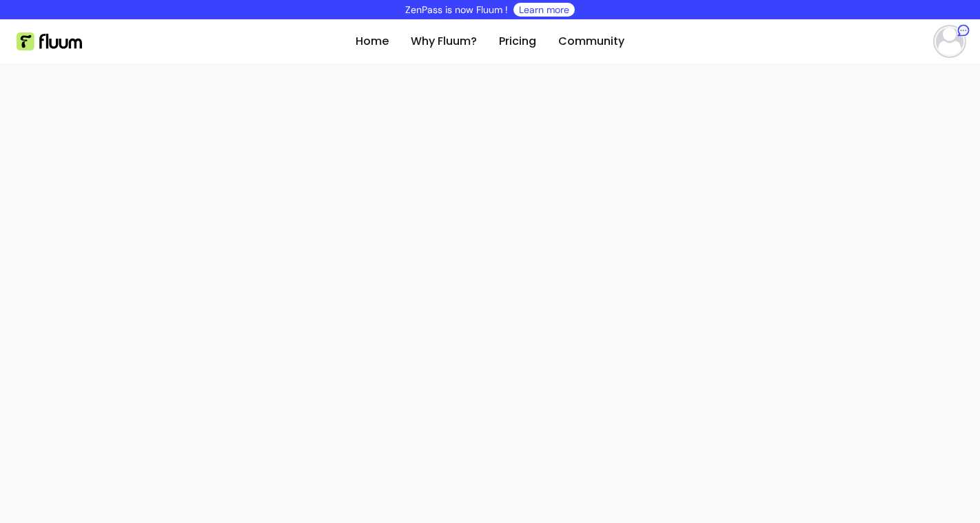  Describe the element at coordinates (517, 42) in the screenshot. I see `a: Pricing` at that location.